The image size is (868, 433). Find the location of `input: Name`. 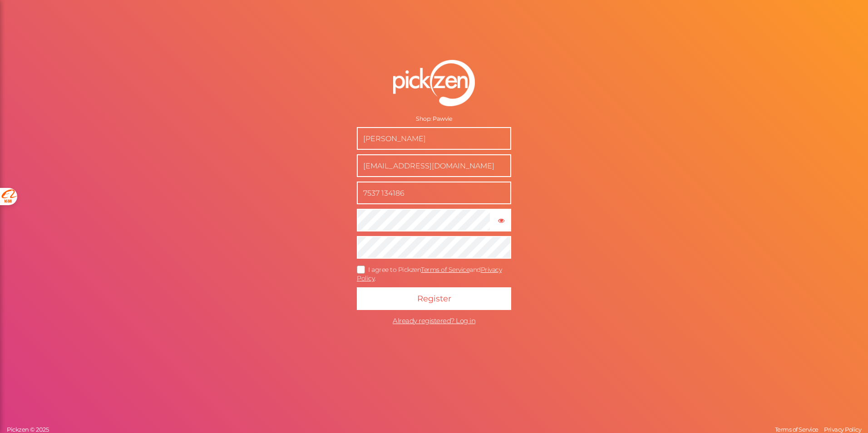

input: Name is located at coordinates (434, 138).